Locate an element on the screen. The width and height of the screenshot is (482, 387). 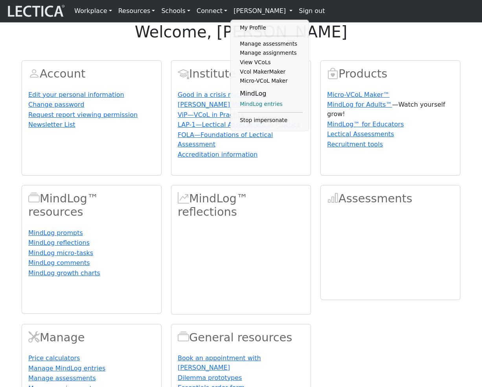
a: MindLog growth charts is located at coordinates (64, 273).